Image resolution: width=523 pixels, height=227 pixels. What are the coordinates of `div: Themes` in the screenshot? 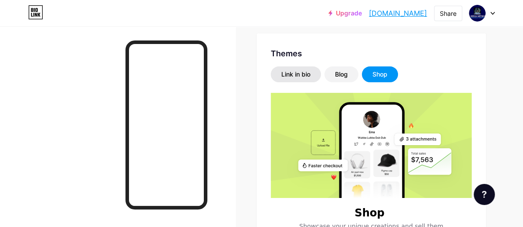 It's located at (371, 53).